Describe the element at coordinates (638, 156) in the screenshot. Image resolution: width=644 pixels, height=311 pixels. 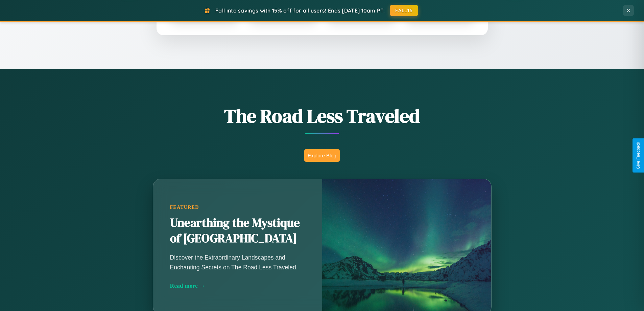
I see `div: Give Feedback` at that location.